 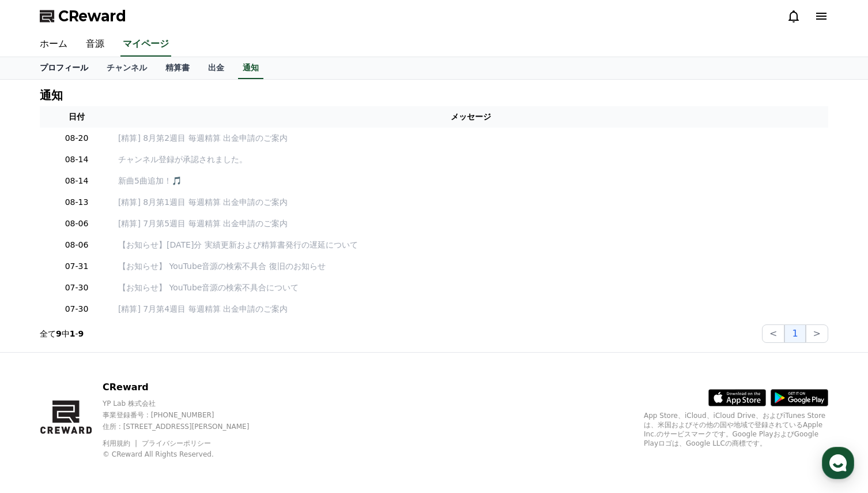 What do you see at coordinates (39, 388) in the screenshot?
I see `span: Home` at bounding box center [39, 388].